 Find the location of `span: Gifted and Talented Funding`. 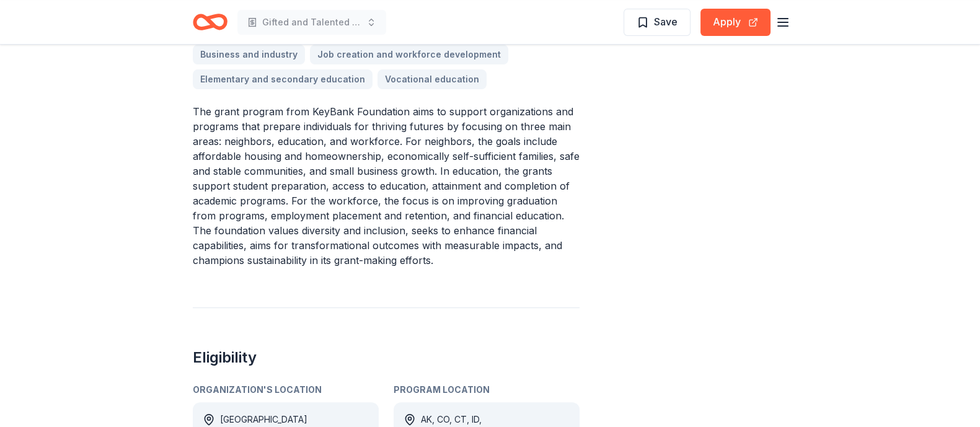

span: Gifted and Talented Funding is located at coordinates (311, 22).